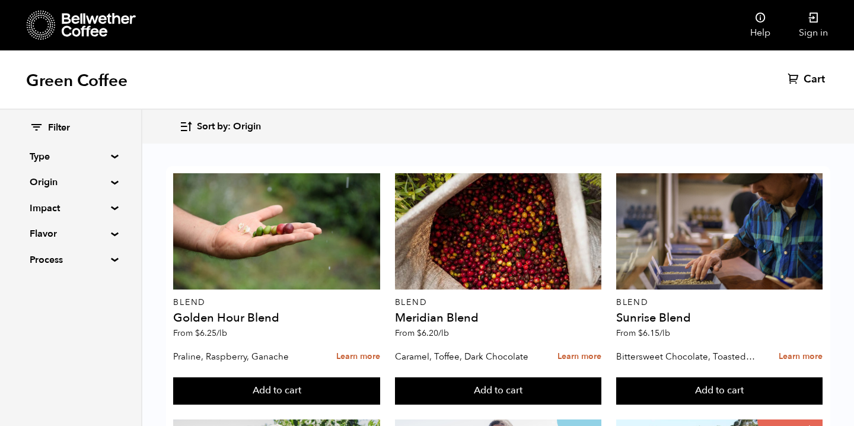 The image size is (854, 426). Describe the element at coordinates (814, 79) in the screenshot. I see `span: Cart` at that location.